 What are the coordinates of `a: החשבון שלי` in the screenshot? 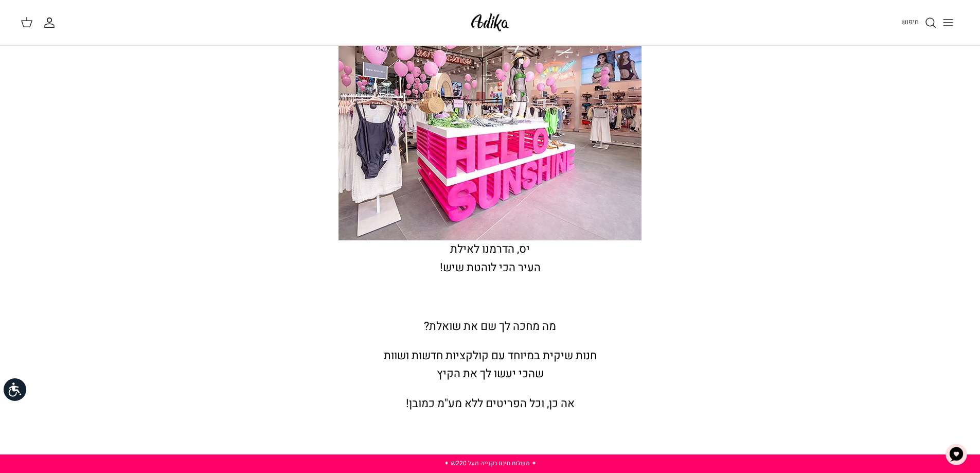 It's located at (51, 23).